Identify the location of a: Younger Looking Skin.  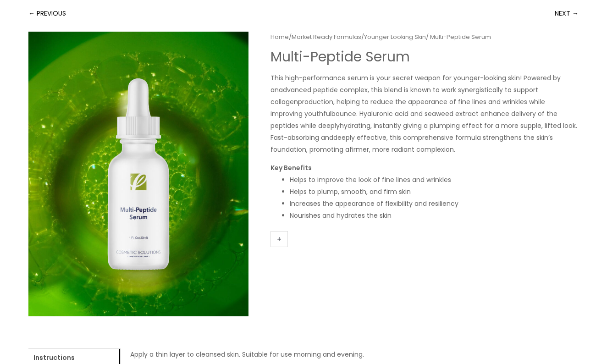
(394, 37).